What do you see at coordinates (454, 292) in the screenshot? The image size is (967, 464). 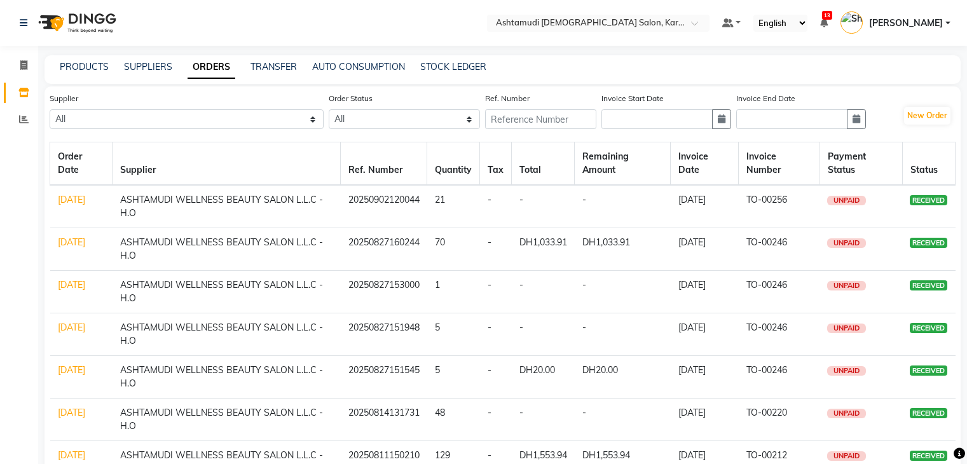 I see `td: 1` at bounding box center [454, 292].